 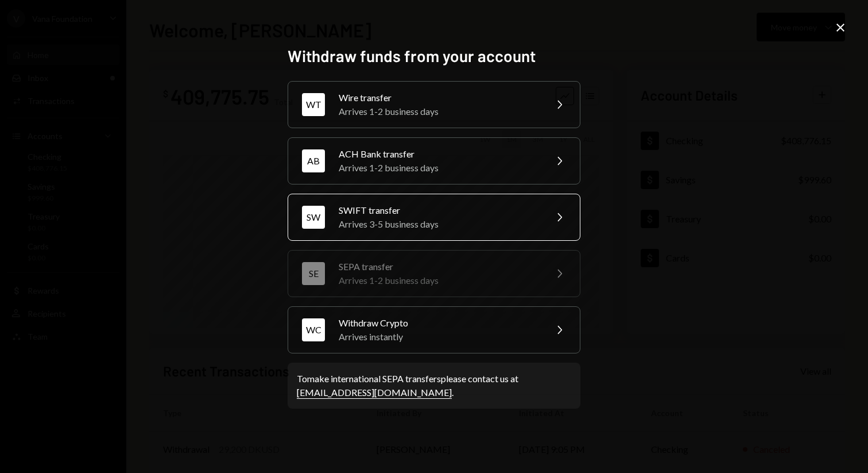 What do you see at coordinates (314, 105) in the screenshot?
I see `div: WT` at bounding box center [314, 105].